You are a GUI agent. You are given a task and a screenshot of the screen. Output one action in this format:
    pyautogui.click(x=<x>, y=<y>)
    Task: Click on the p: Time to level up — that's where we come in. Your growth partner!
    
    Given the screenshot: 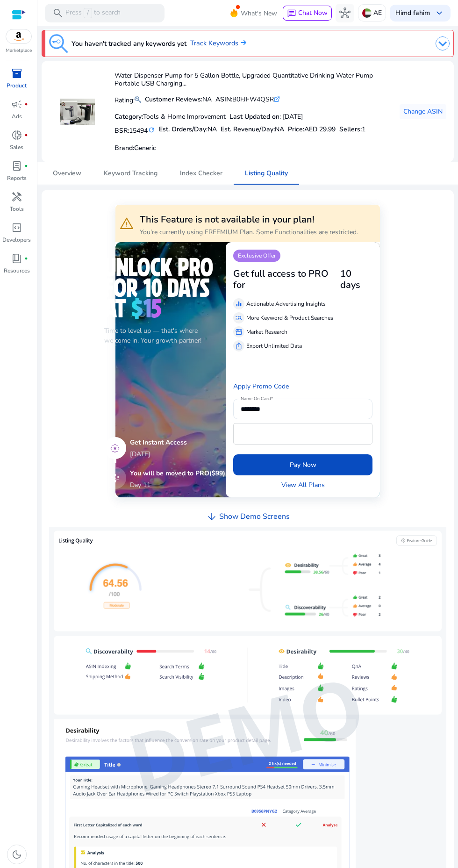 What is the action you would take?
    pyautogui.click(x=160, y=335)
    